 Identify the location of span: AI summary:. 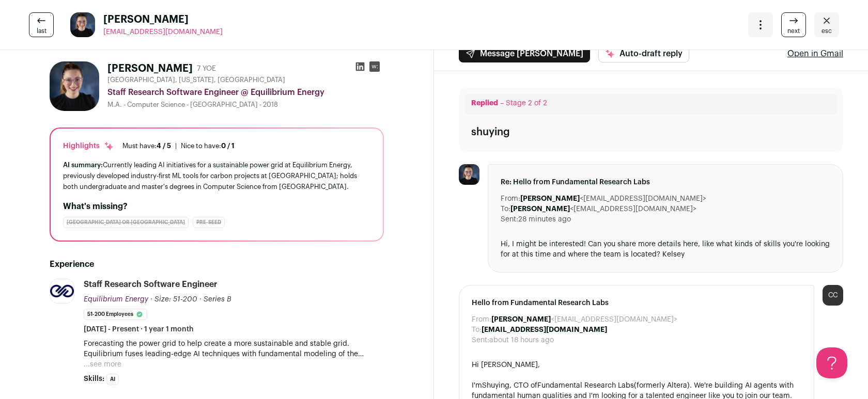
(82, 165).